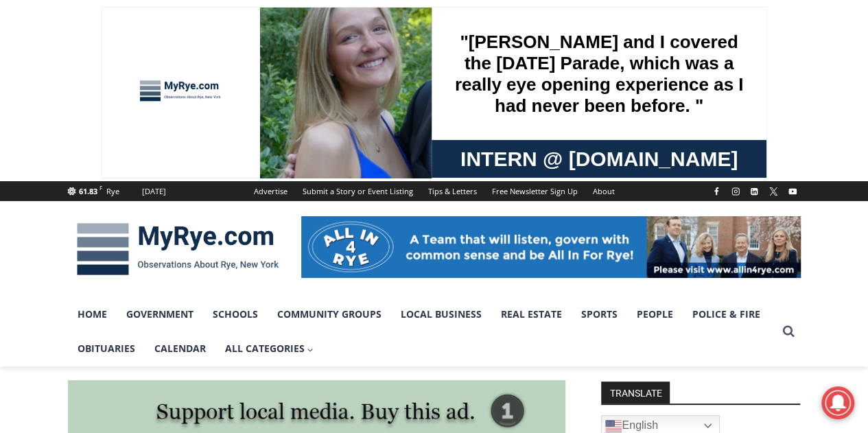 Image resolution: width=868 pixels, height=433 pixels. I want to click on span: F, so click(101, 187).